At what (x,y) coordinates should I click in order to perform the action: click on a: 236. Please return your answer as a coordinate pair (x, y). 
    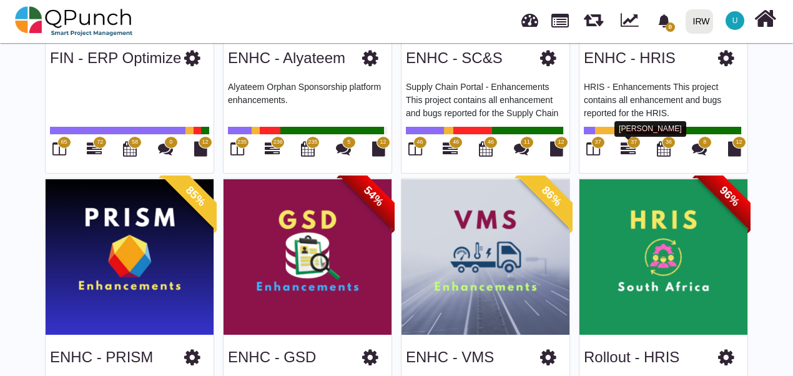
    Looking at the image, I should click on (272, 151).